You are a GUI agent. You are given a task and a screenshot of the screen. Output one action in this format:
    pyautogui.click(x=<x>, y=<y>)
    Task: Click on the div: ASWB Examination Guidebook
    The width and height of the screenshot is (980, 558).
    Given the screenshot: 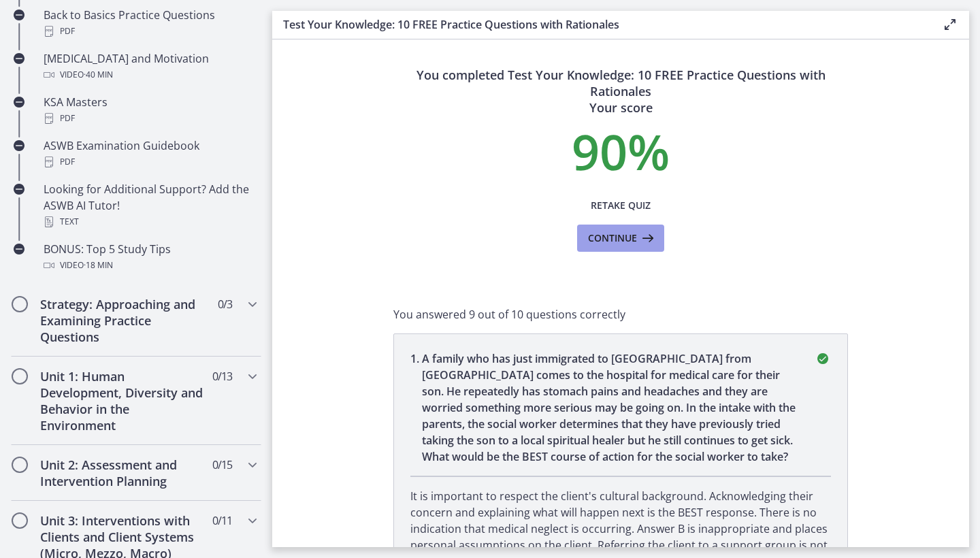 What is the action you would take?
    pyautogui.click(x=150, y=153)
    